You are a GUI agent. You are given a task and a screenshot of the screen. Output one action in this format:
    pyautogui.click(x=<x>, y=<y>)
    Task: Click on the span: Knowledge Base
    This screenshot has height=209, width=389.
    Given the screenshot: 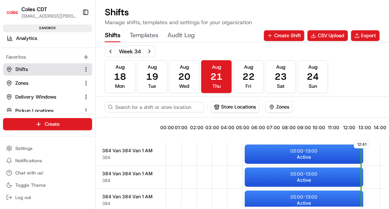 What is the action you would take?
    pyautogui.click(x=37, y=114)
    